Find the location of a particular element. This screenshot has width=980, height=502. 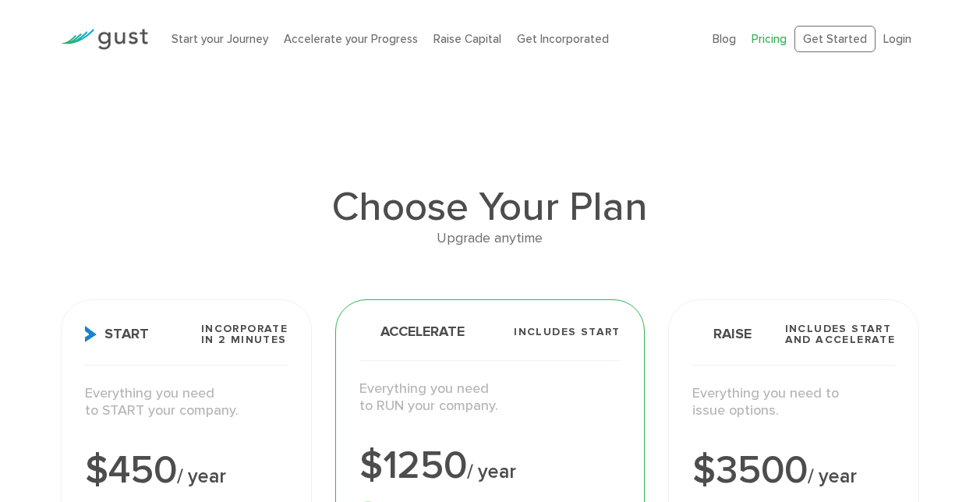

p: Everything you need to issue options. is located at coordinates (794, 402).